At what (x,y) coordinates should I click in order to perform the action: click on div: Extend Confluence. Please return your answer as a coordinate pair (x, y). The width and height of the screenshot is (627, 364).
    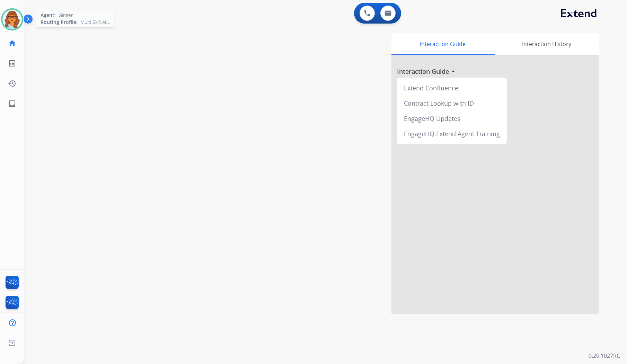
    Looking at the image, I should click on (452, 88).